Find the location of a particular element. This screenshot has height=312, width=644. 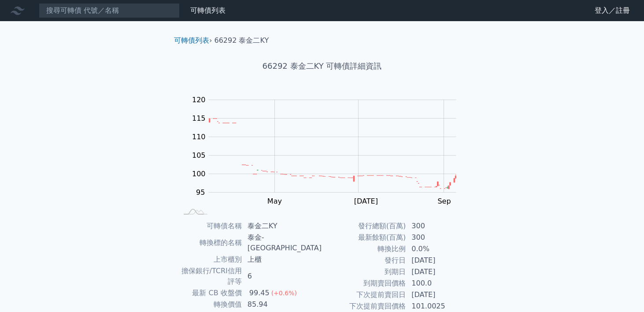

td: 到期賣回價格 is located at coordinates (364, 283).